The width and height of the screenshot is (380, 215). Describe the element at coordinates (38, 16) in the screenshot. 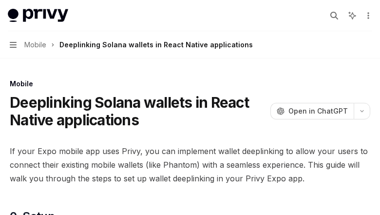

I see `img: light logo` at that location.